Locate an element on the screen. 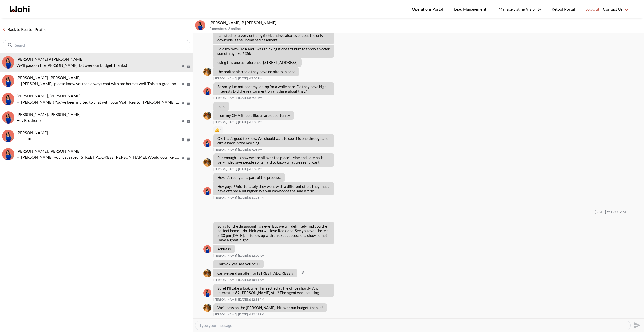  p: Darn ok, yes see you 5:30 is located at coordinates (239, 264).